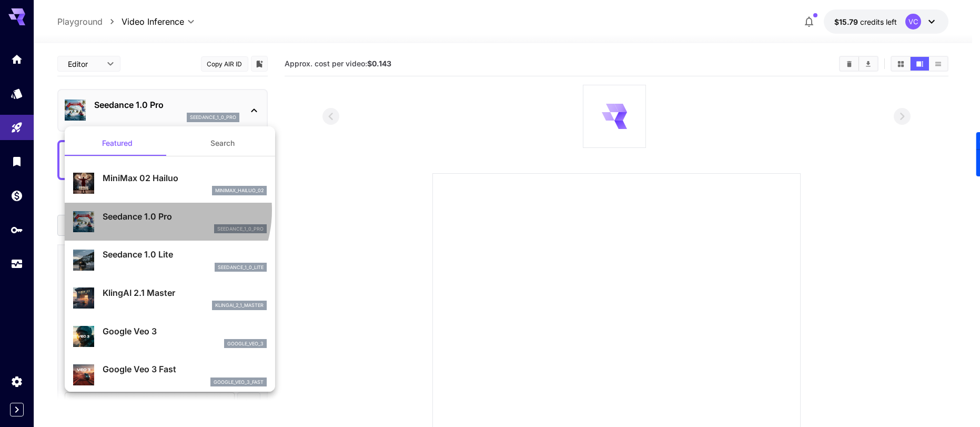 The width and height of the screenshot is (980, 427). What do you see at coordinates (240, 229) in the screenshot?
I see `p: seedance_1_0_pro` at bounding box center [240, 229].